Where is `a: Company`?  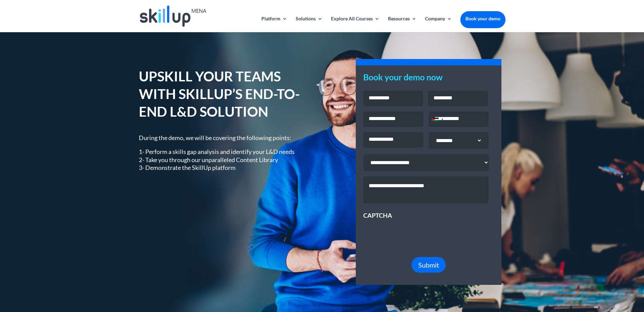
a: Company is located at coordinates (438, 24).